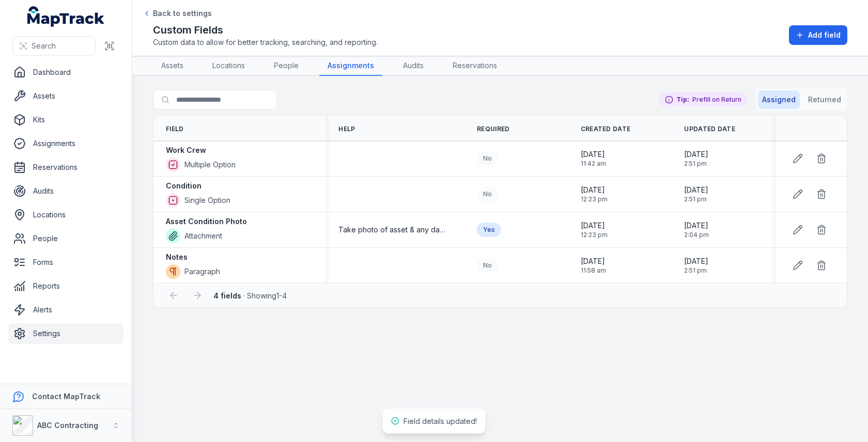 This screenshot has height=442, width=868. What do you see at coordinates (593, 265) in the screenshot?
I see `time: 04/09/2024, 11:58:40 am` at bounding box center [593, 265].